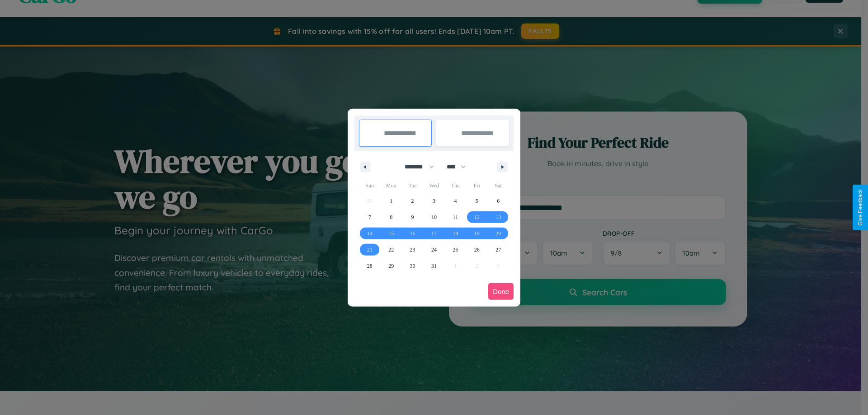 This screenshot has height=415, width=868. I want to click on button: 9, so click(412, 217).